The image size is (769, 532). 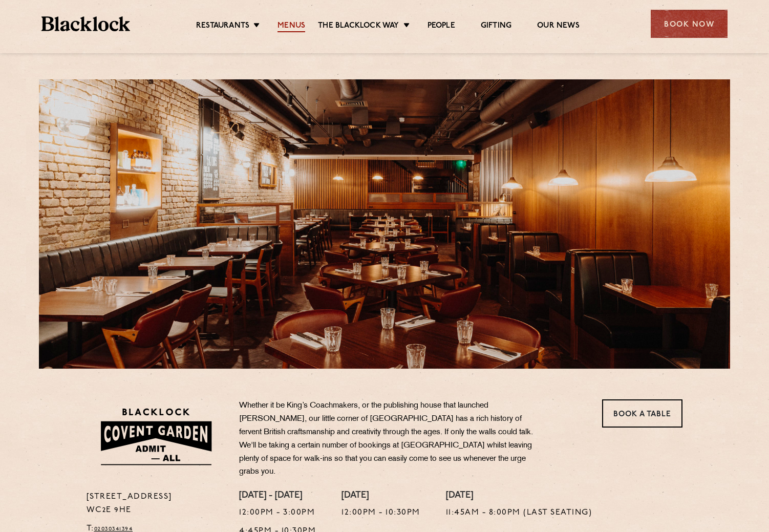 I want to click on a: People, so click(x=441, y=27).